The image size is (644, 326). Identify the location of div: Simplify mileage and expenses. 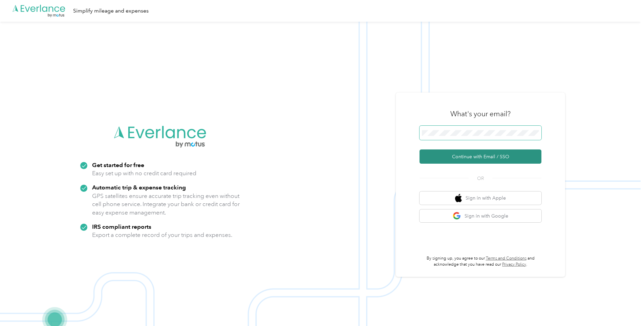
(111, 11).